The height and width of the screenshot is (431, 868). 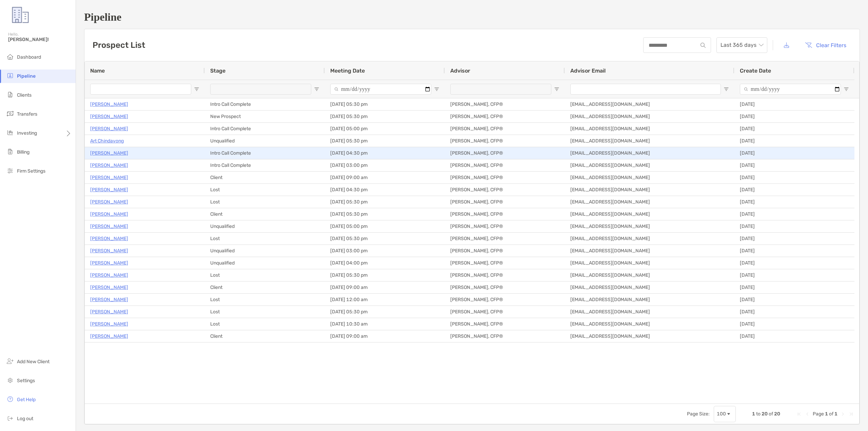 What do you see at coordinates (851, 414) in the screenshot?
I see `div: Last Page` at bounding box center [851, 414].